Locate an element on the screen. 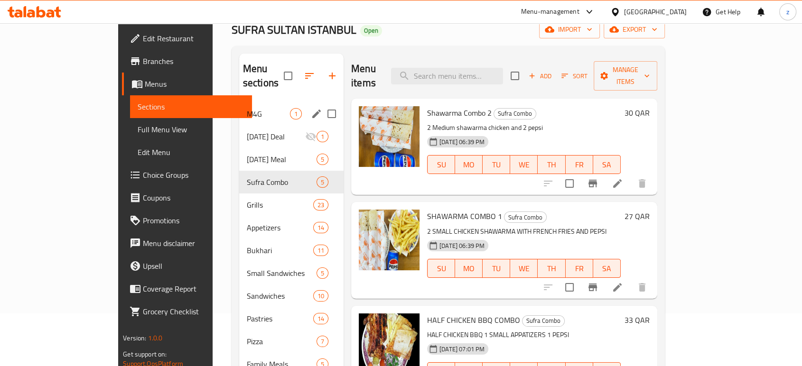 This screenshot has width=802, height=366. div: Pizza is located at coordinates (281, 342).